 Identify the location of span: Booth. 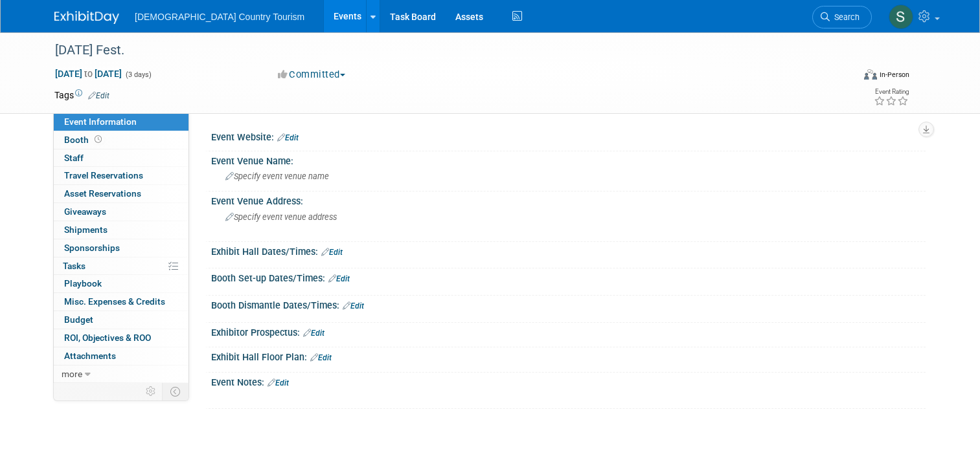
(84, 139).